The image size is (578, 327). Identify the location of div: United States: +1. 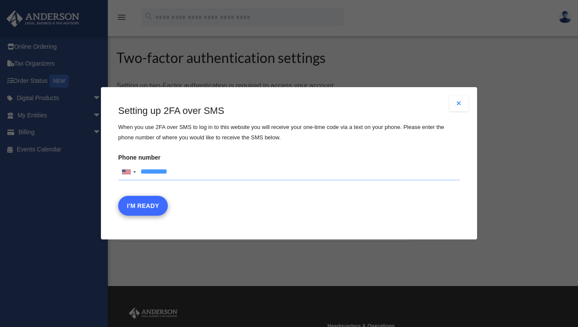
(129, 172).